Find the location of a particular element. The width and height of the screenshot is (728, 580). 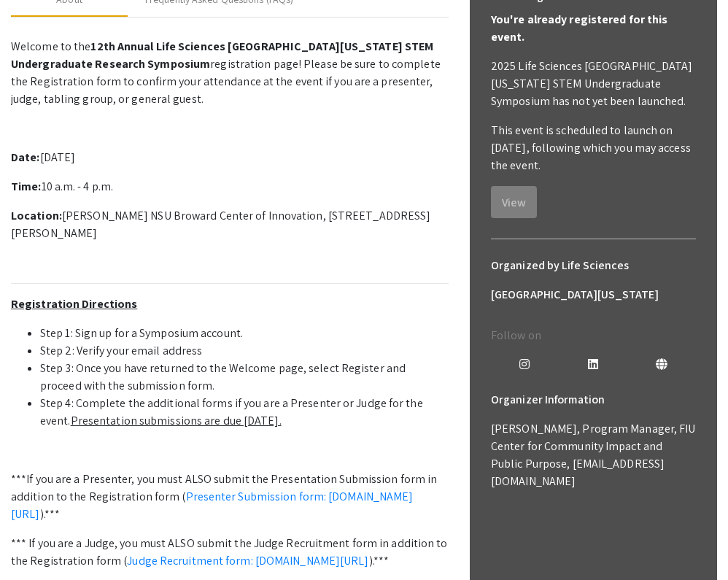

li: Step 3: Once you have returned to the Welcome page, select Register and proceed with the submissi... is located at coordinates (245, 377).